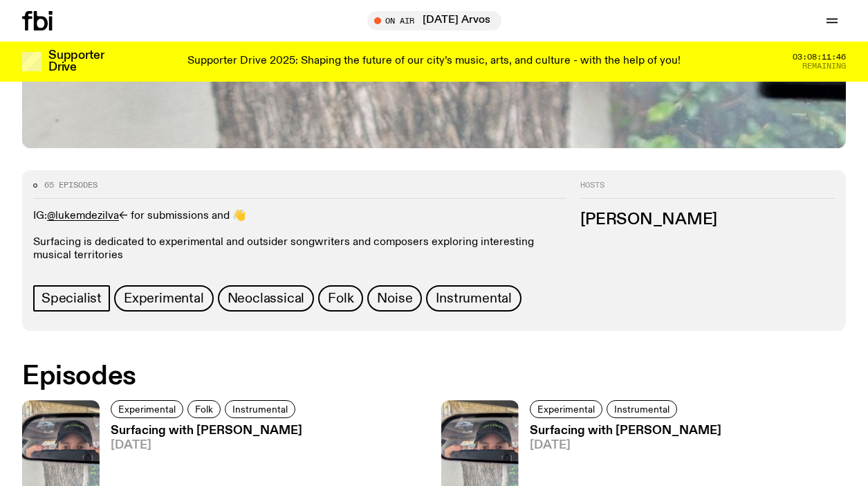  Describe the element at coordinates (394, 299) in the screenshot. I see `span: Noise` at that location.